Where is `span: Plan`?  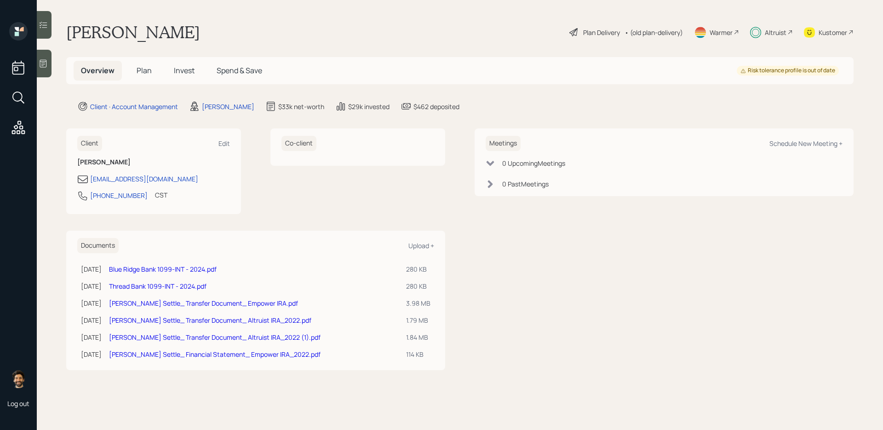
span: Plan is located at coordinates (144, 70).